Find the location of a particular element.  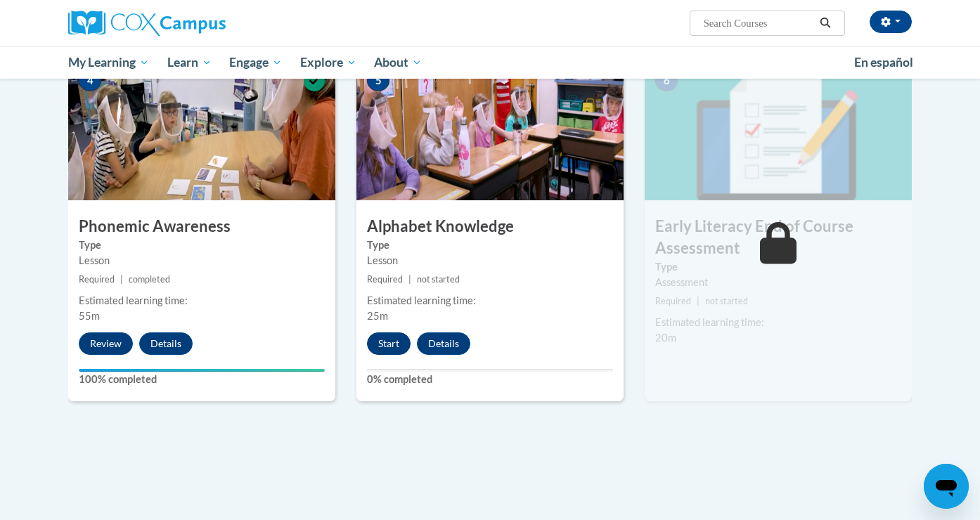

div: Your progress is located at coordinates (202, 371).